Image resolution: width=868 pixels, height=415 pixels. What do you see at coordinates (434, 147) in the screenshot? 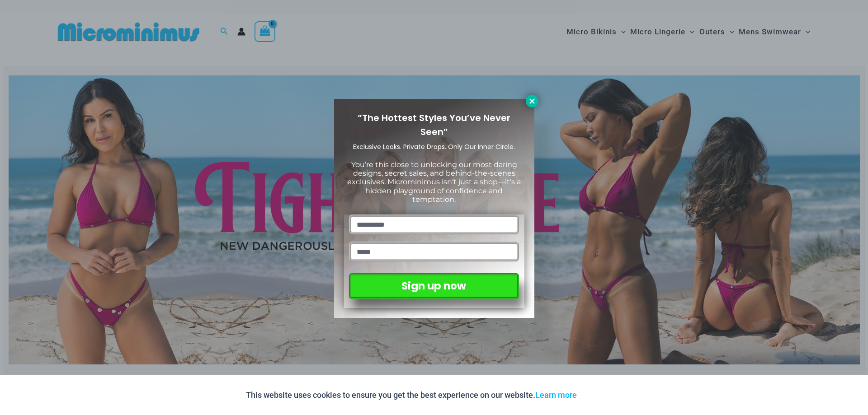
I see `span: Exclusive Looks. Private Drops. Only Our Inner Circle.` at bounding box center [434, 147].